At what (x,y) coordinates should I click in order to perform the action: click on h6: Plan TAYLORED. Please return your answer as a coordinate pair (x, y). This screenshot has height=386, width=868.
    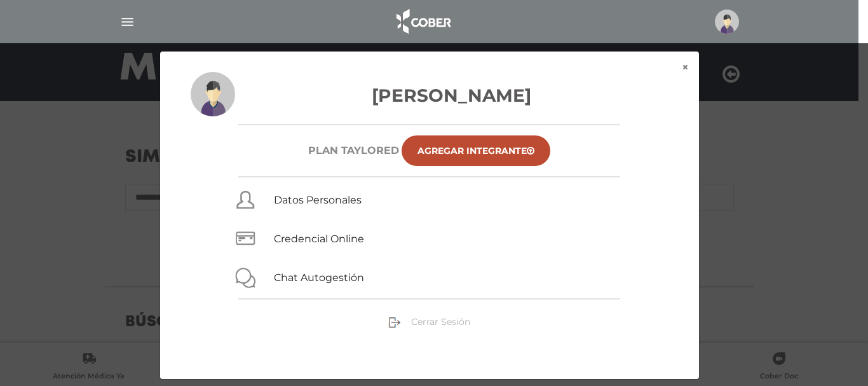
    Looking at the image, I should click on (353, 150).